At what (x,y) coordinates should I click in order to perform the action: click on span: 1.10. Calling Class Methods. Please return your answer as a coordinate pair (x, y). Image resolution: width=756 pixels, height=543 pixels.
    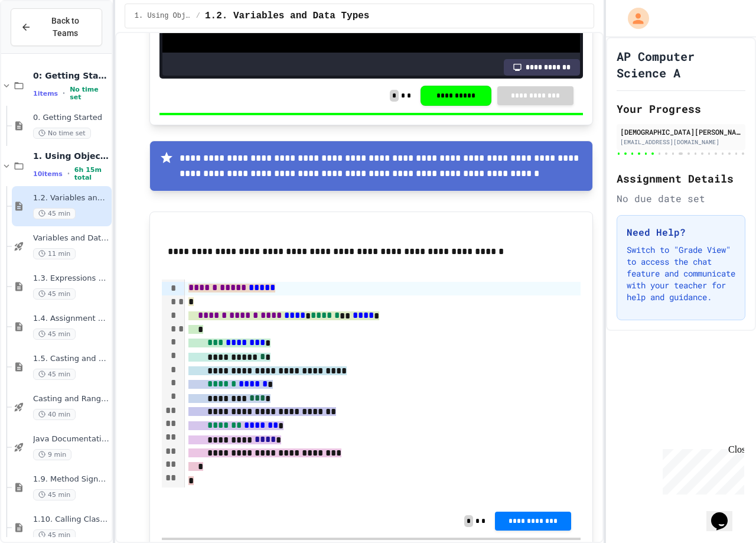
    Looking at the image, I should click on (71, 519).